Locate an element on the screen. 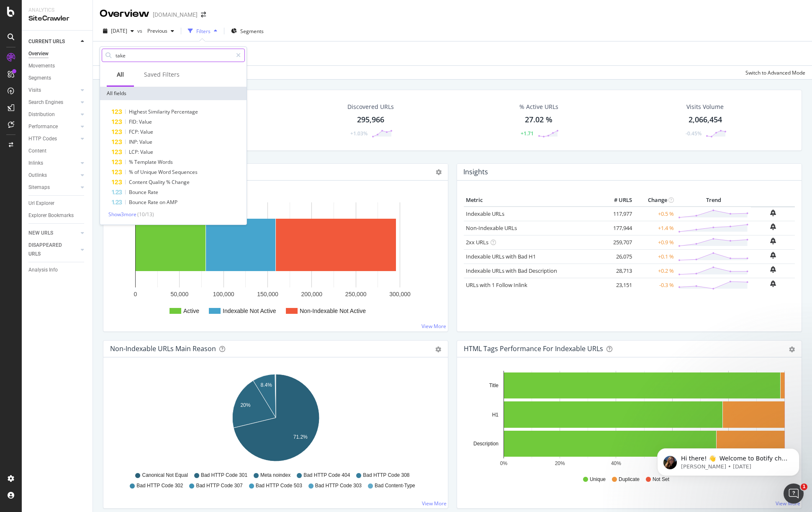  a: Movements is located at coordinates (57, 66).